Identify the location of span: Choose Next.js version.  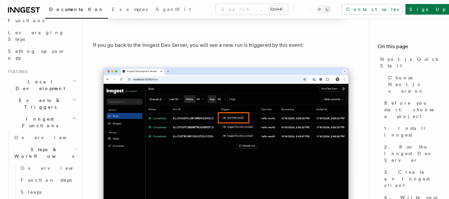
(414, 84).